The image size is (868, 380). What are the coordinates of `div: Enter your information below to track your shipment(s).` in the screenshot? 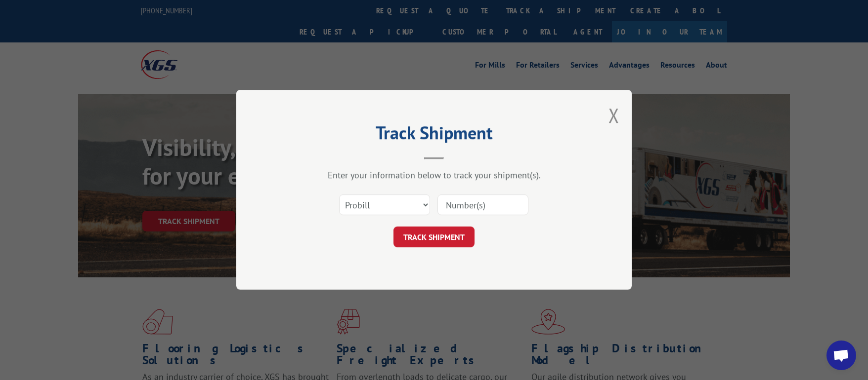 It's located at (434, 175).